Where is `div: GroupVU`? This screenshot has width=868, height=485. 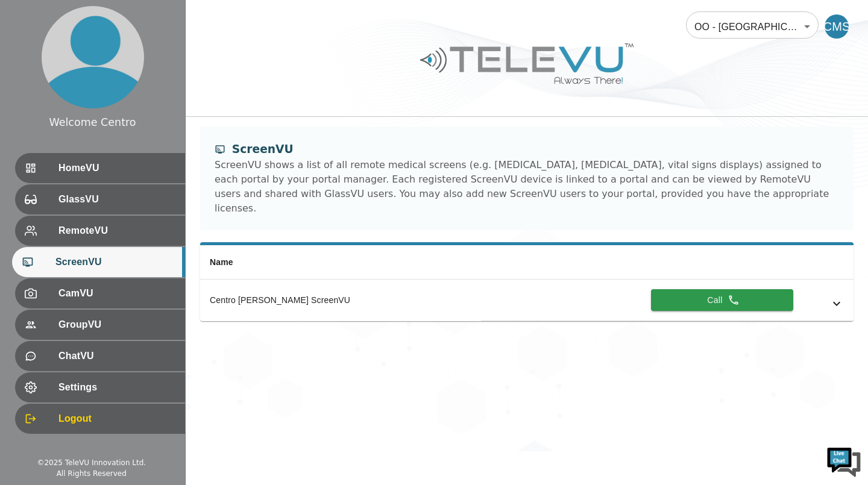
div: GroupVU is located at coordinates (100, 325).